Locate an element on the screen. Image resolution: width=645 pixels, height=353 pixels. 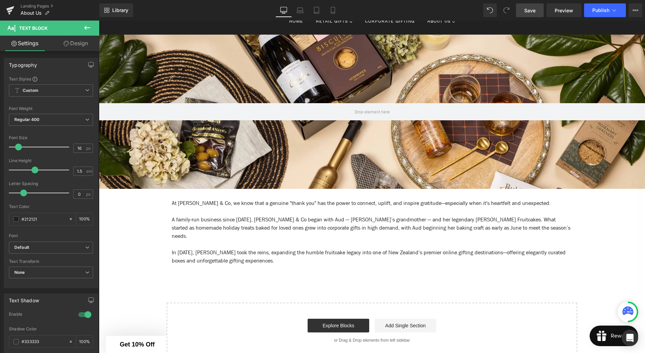
a: Design is located at coordinates (76, 43).